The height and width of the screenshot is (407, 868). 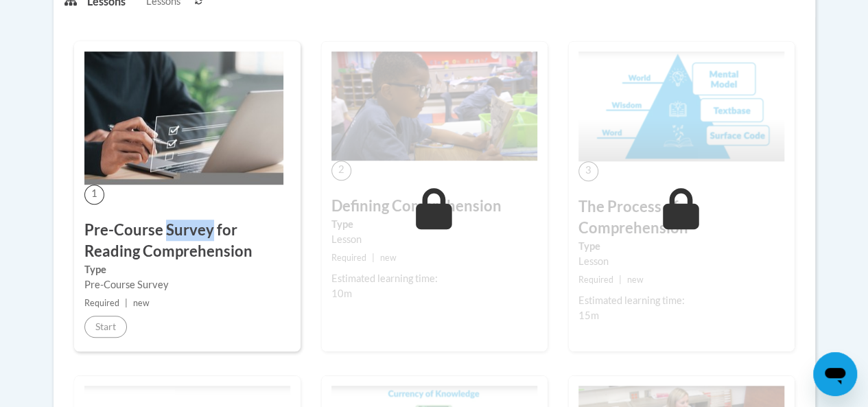 What do you see at coordinates (681, 218) in the screenshot?
I see `h3: The Process of Comprehension` at bounding box center [681, 218].